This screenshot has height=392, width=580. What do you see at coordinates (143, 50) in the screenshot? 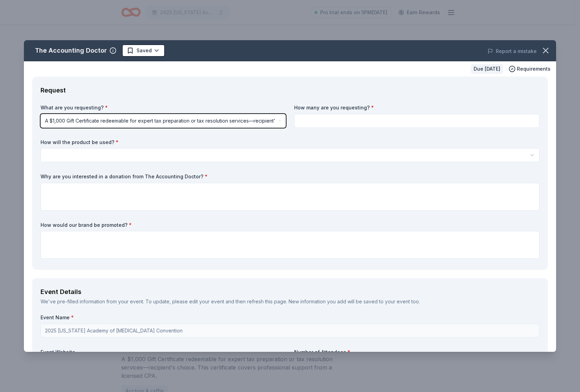
I see `button: Saved` at bounding box center [143, 50].